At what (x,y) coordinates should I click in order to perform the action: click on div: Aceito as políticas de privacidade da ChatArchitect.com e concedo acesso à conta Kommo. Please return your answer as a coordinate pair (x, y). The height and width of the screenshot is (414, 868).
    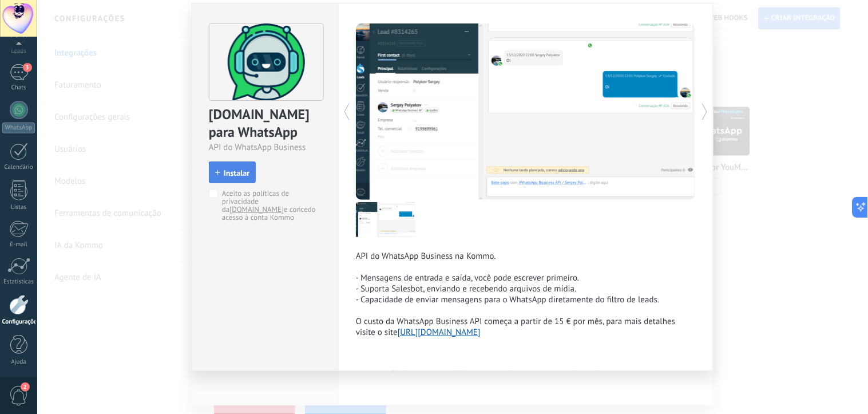
    Looking at the image, I should click on (270, 205).